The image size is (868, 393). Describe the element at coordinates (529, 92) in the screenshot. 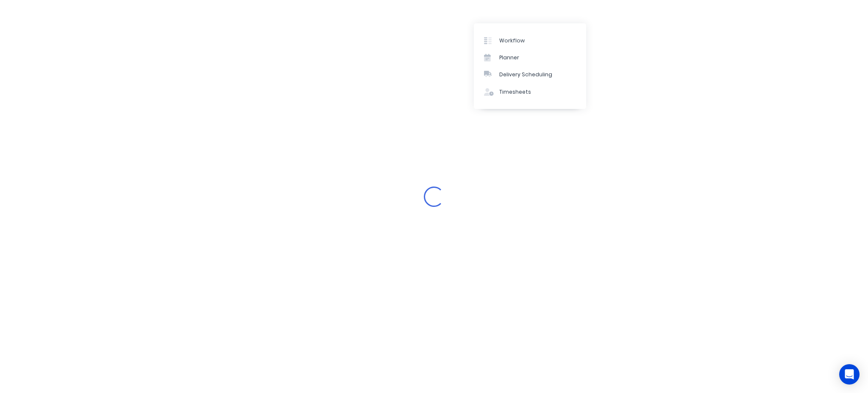

I see `a: Timesheets` at that location.